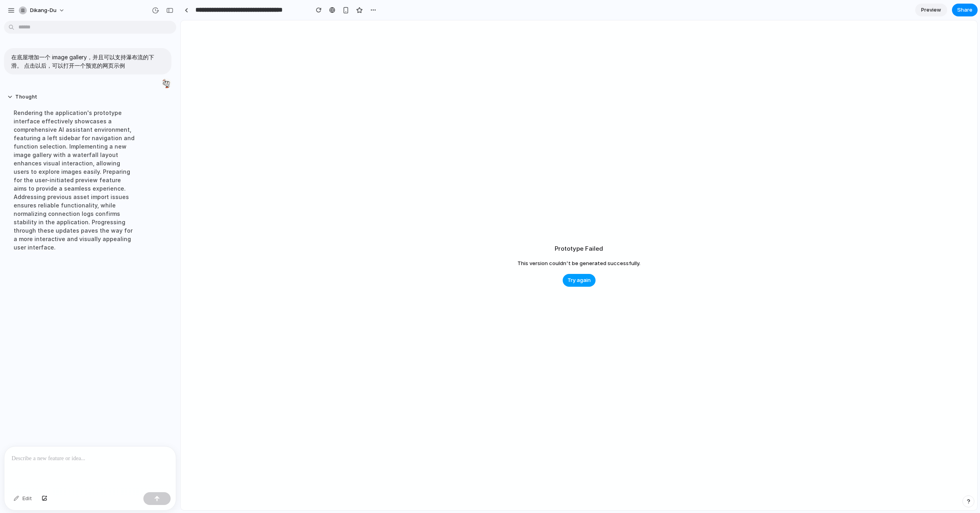 This screenshot has height=513, width=980. Describe the element at coordinates (579, 280) in the screenshot. I see `button: Try again` at that location.